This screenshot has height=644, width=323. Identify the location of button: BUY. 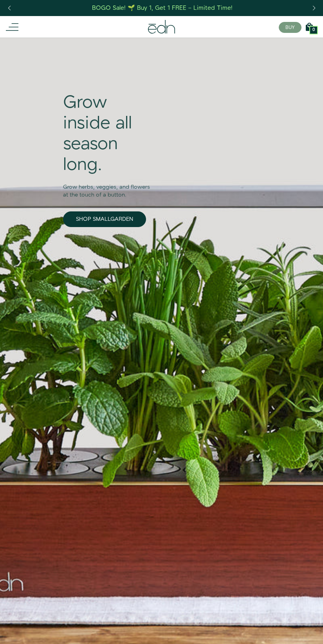
(290, 27).